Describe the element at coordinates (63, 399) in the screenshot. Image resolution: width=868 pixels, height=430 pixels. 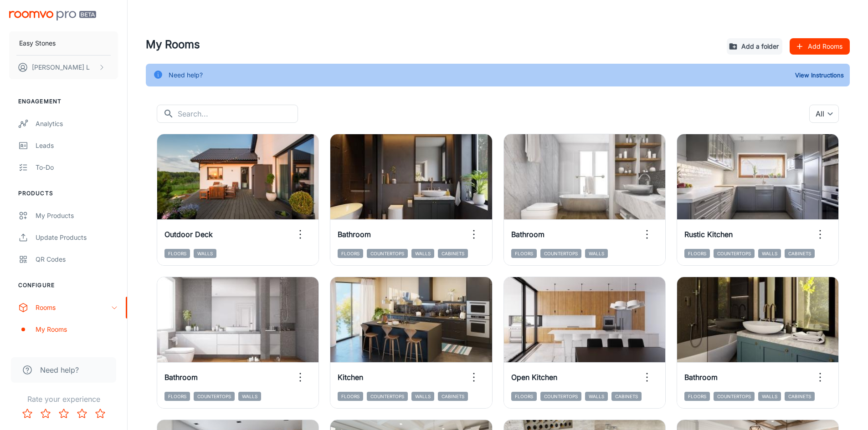
I see `p: Rate your experience` at that location.